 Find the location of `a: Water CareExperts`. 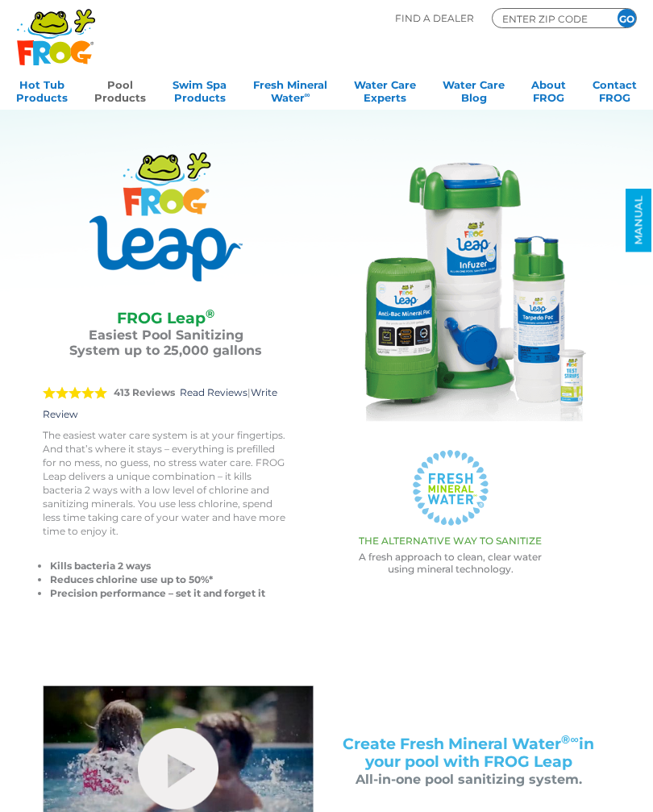

a: Water CareExperts is located at coordinates (384, 90).